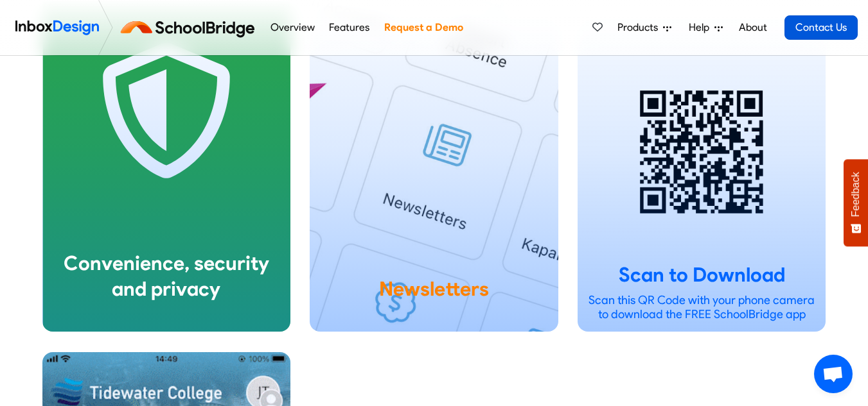 This screenshot has height=406, width=868. Describe the element at coordinates (644, 27) in the screenshot. I see `a: Products` at that location.